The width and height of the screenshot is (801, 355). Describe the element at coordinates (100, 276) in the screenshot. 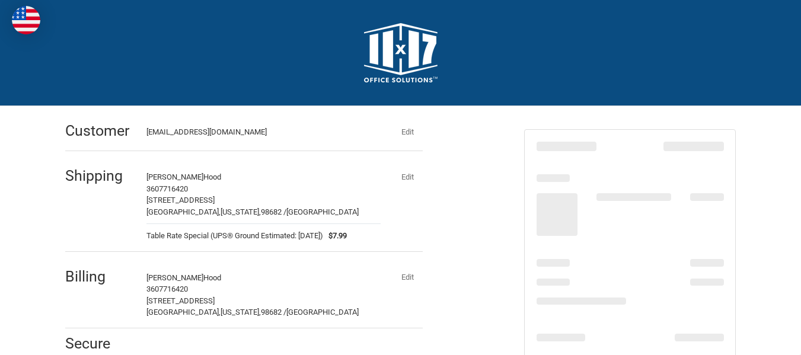

I see `h2: Billing` at that location.